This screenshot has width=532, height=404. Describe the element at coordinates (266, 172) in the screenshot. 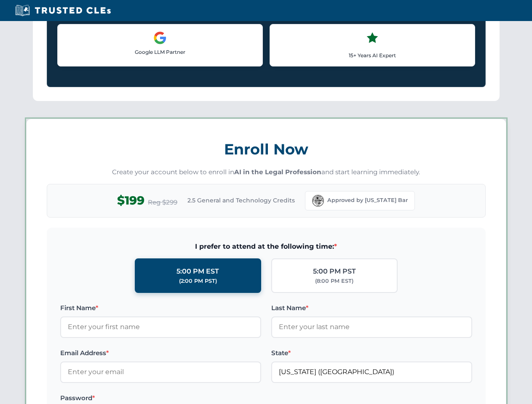

I see `p: Create your account below to enroll in and start learning immediately.` at that location.